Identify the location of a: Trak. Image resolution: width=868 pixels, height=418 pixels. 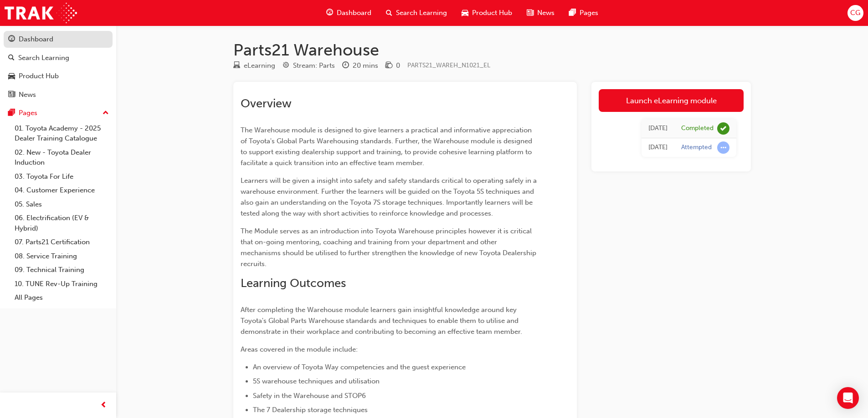
(40, 13).